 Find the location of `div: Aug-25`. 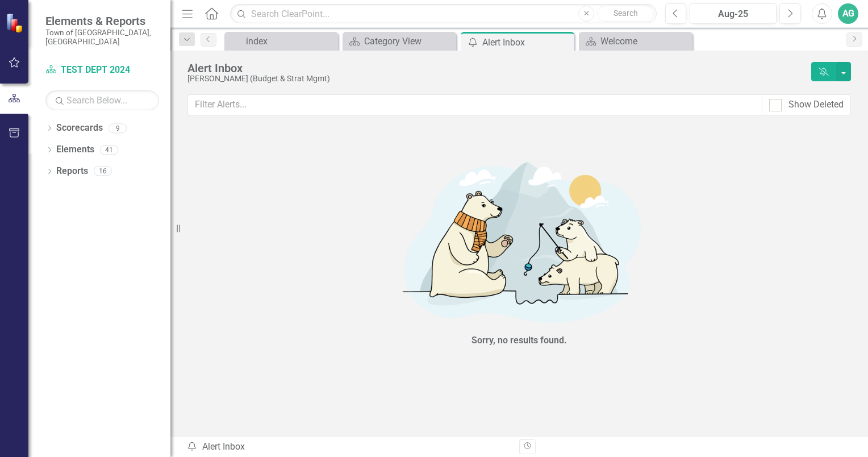

div: Aug-25 is located at coordinates (732, 14).